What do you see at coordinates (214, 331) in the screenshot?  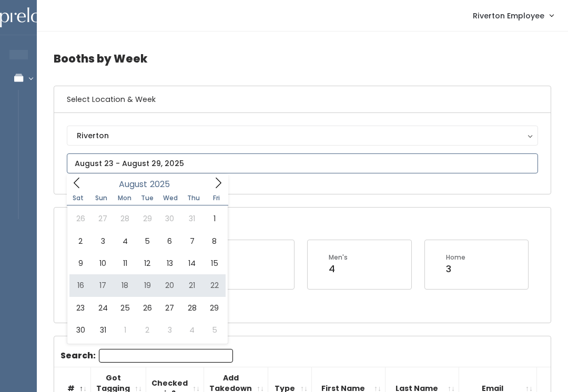 I see `span: September 5, 2025` at bounding box center [214, 331].